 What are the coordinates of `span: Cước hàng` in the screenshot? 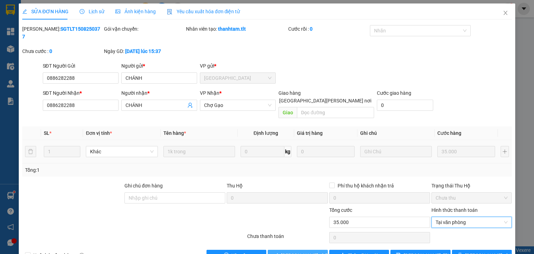 It's located at (450, 133).